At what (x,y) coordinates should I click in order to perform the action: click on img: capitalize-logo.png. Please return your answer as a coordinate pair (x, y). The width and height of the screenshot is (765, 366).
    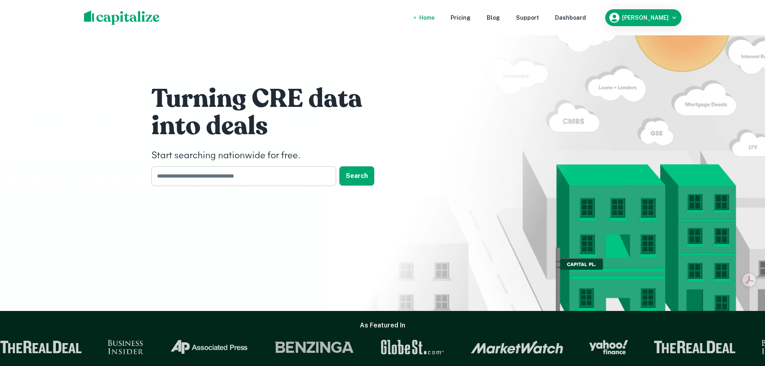
    Looking at the image, I should click on (122, 18).